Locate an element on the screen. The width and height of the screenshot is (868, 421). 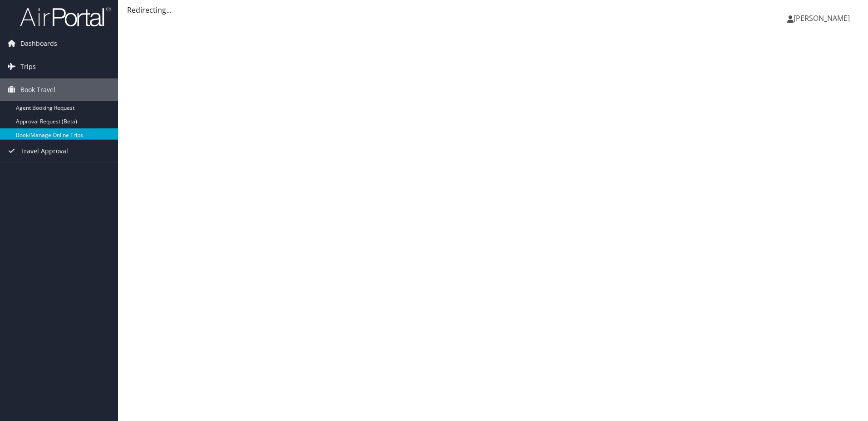
span: Book Travel is located at coordinates (38, 90).